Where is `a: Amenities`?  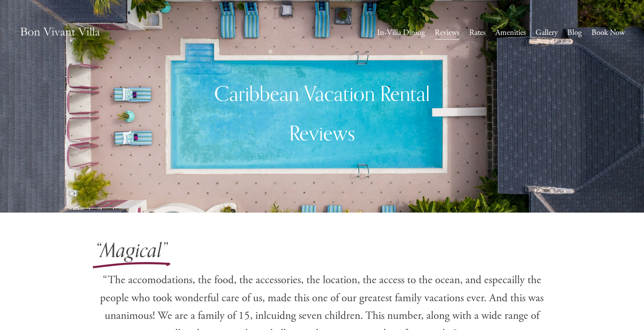 a: Amenities is located at coordinates (511, 33).